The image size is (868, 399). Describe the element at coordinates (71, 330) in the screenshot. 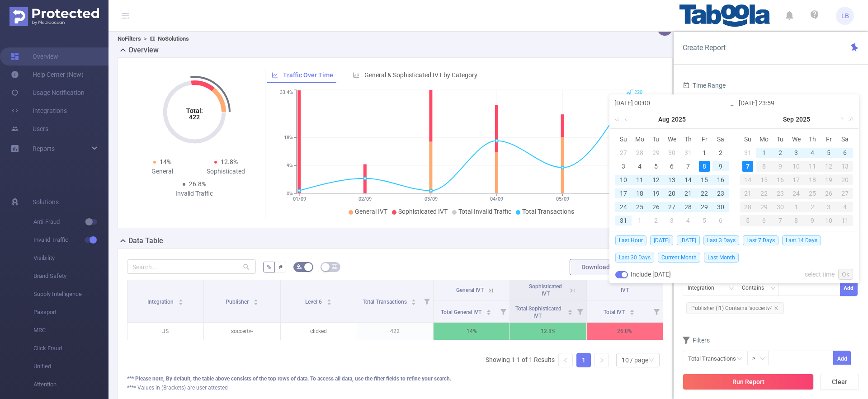

I see `span: MRC` at that location.